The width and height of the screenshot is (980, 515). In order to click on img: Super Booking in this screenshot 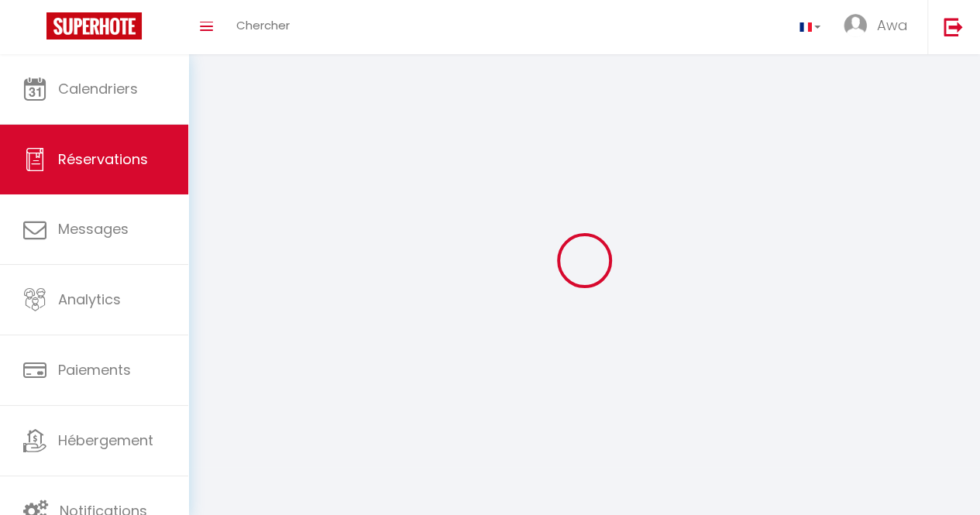, I will do `click(94, 25)`.